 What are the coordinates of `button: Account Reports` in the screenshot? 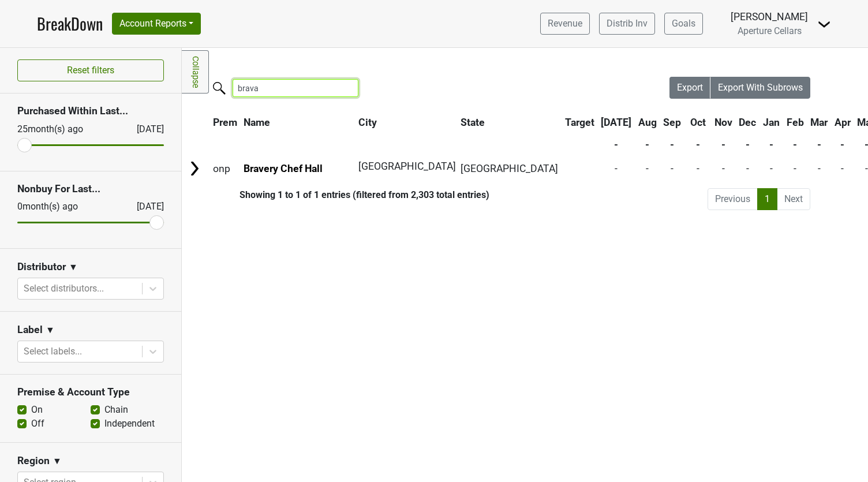 It's located at (156, 24).